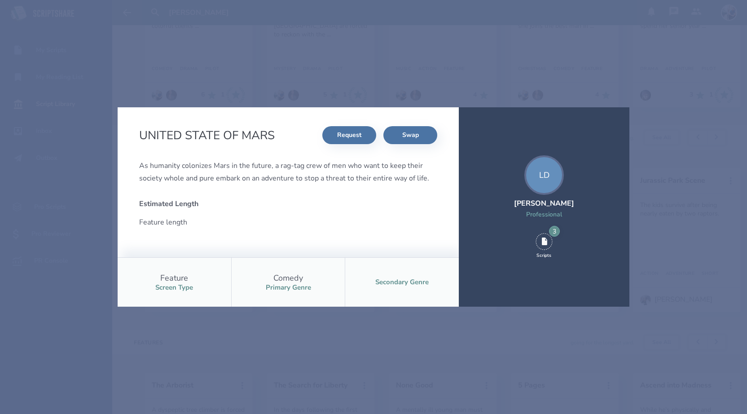  I want to click on div: Comedy, so click(288, 278).